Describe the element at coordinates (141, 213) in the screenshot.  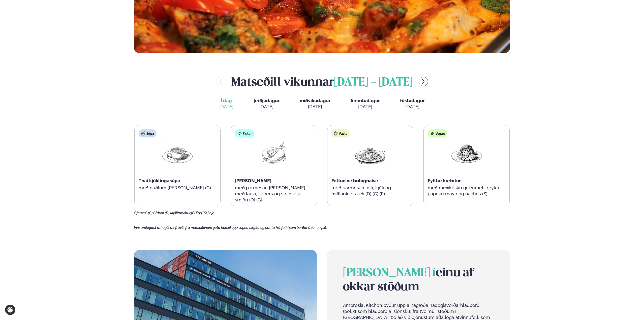
I see `span: Ofnæmi:` at that location.